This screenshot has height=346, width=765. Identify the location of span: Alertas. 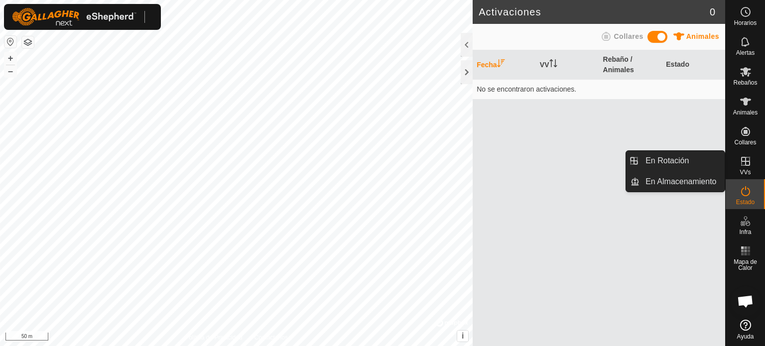
(745, 53).